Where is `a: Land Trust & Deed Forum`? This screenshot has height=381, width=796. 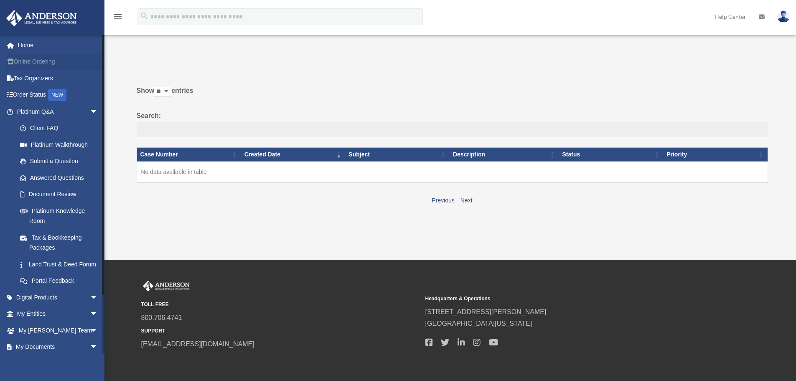 a: Land Trust & Deed Forum is located at coordinates (59, 264).